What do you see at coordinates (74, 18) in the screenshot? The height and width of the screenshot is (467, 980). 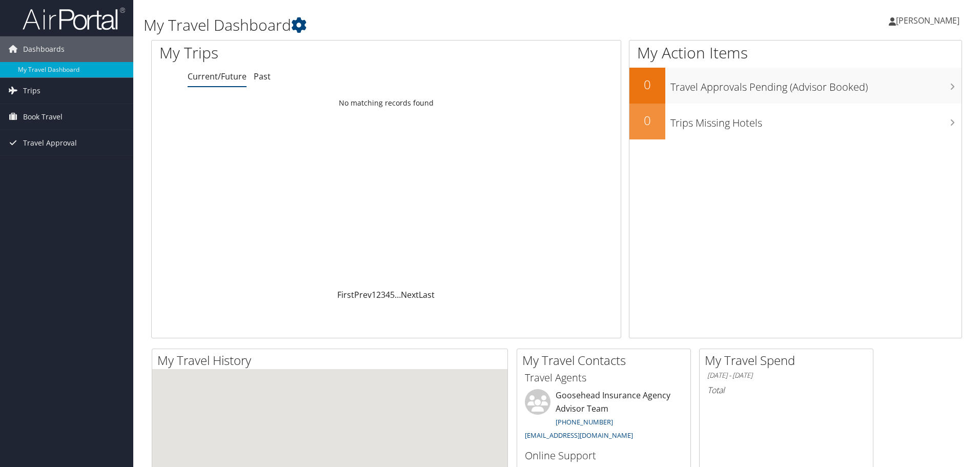 I see `img: airportal-logo.png` at bounding box center [74, 18].